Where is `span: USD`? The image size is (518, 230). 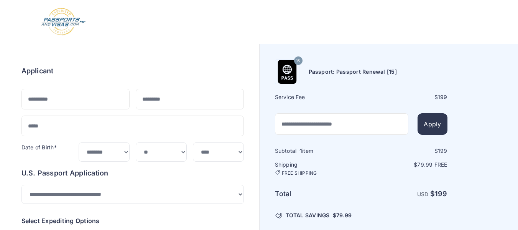
span: USD is located at coordinates (423, 194).